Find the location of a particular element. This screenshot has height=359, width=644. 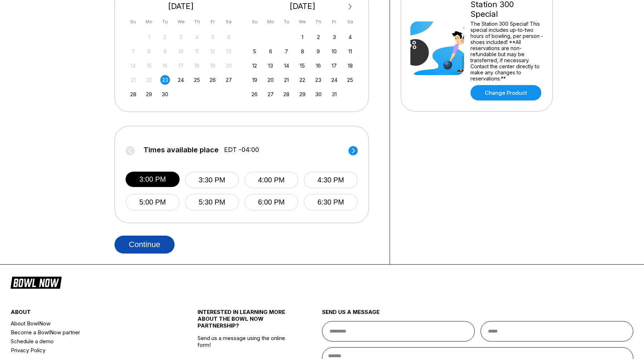

a: Become a BowlNow partner is located at coordinates (88, 332).